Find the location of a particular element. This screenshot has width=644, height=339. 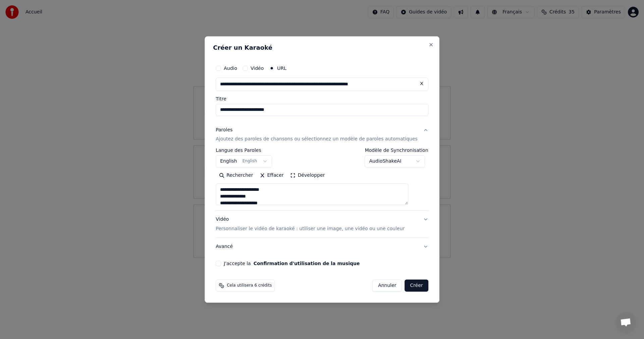

label: Audio is located at coordinates (230, 68).